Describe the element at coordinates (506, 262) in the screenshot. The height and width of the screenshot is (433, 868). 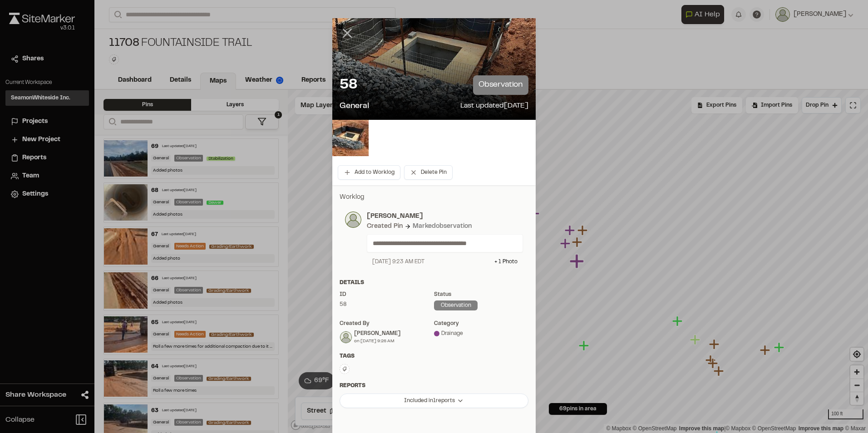
I see `div: + 1 Photo` at that location.